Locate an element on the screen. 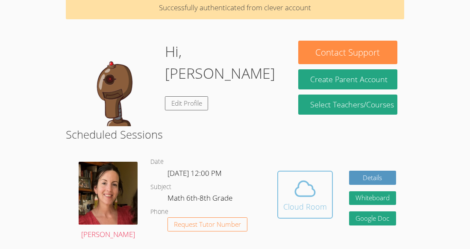 Image resolution: width=470 pixels, height=249 pixels. dt: Date is located at coordinates (157, 161).